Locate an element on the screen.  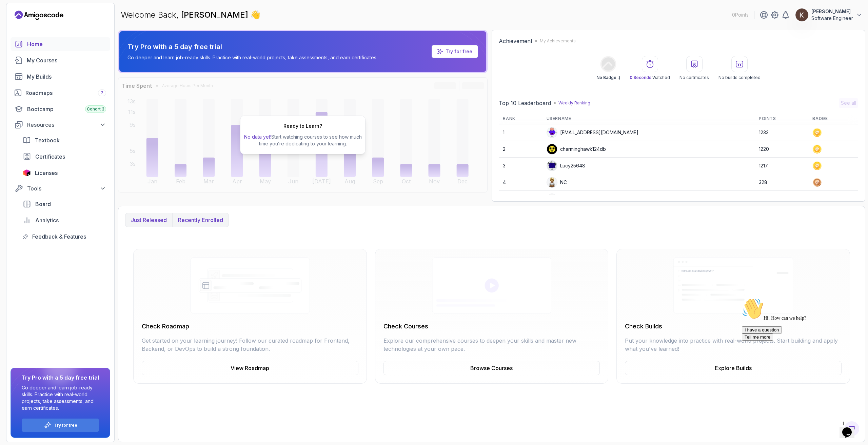
div: Resources is located at coordinates (67, 125).